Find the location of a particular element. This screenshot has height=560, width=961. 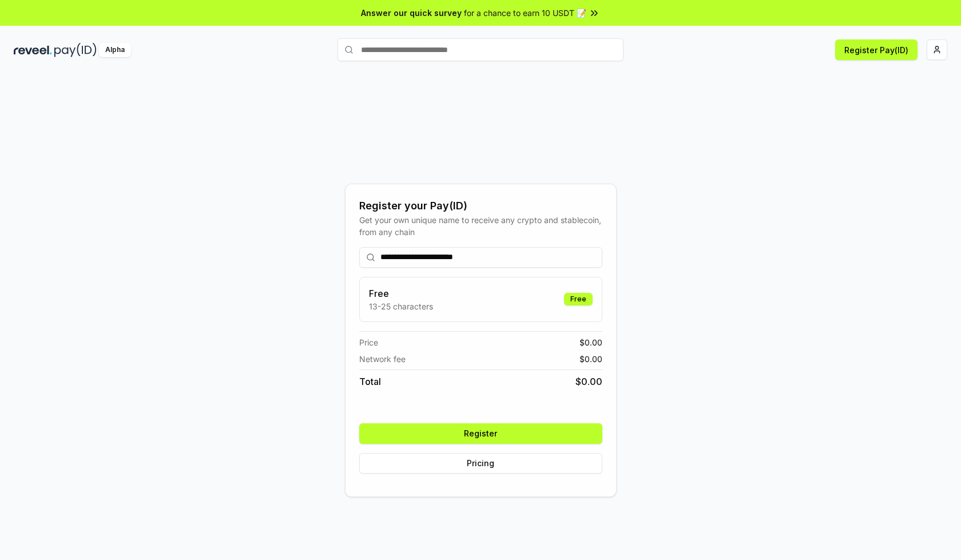

span: Answer our quick survey is located at coordinates (412, 13).